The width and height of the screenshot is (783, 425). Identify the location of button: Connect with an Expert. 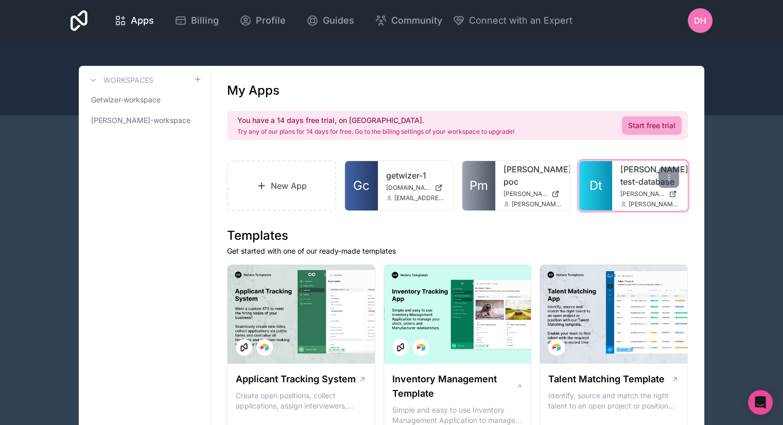
(512, 21).